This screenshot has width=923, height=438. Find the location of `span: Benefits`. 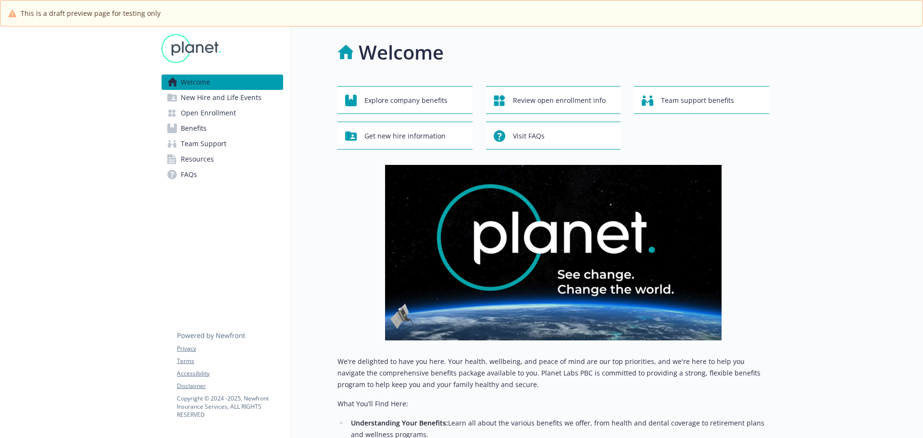

span: Benefits is located at coordinates (194, 128).